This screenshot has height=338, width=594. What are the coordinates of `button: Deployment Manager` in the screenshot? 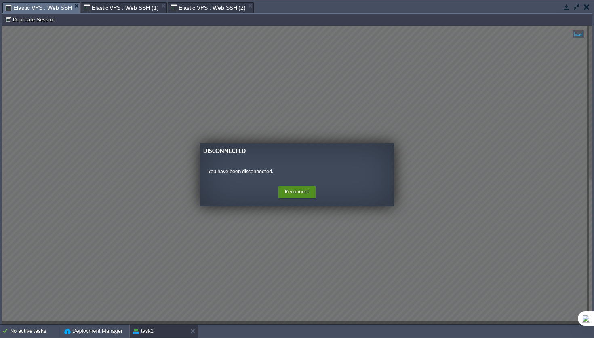 It's located at (93, 331).